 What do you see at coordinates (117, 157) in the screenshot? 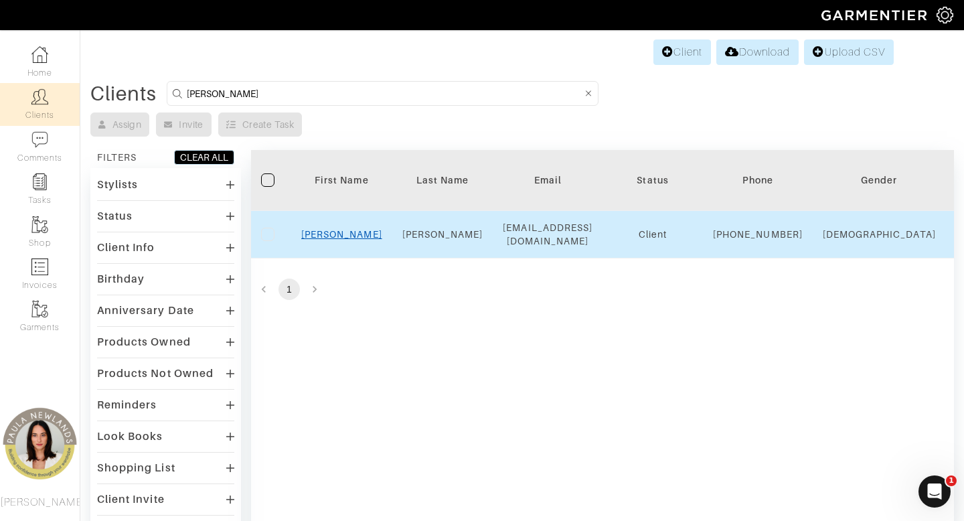
I see `div: FILTERS` at bounding box center [117, 157].